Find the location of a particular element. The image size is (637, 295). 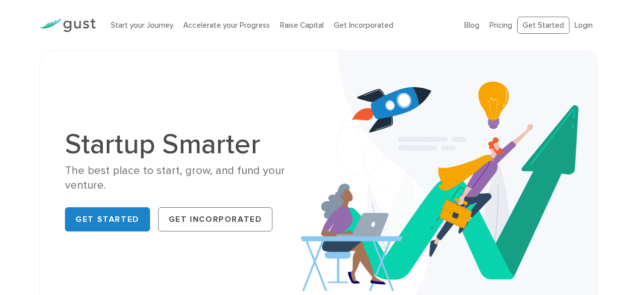

a: Blog is located at coordinates (472, 25).